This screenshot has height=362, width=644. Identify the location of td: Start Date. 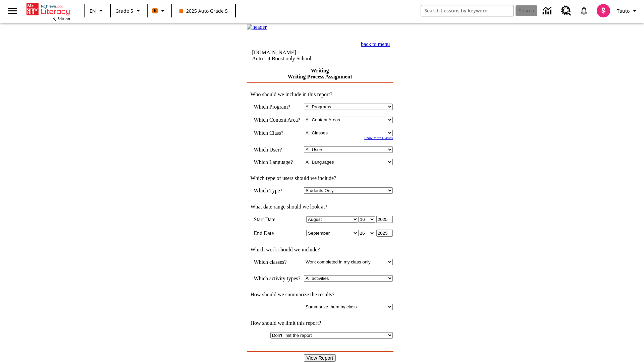
(277, 219).